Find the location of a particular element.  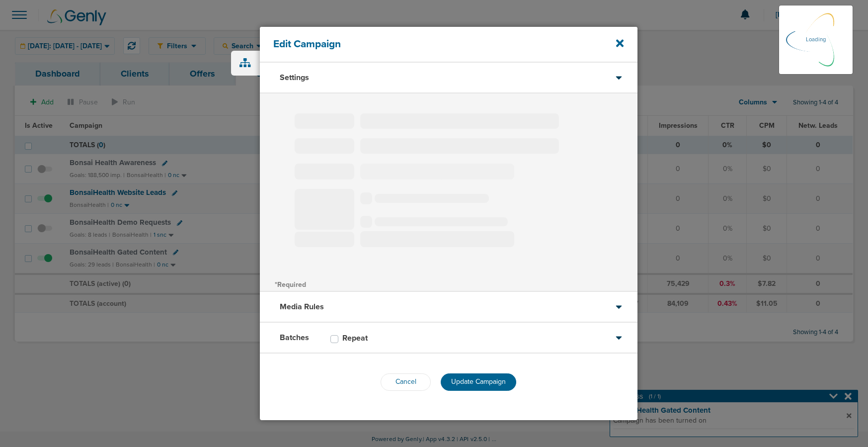

h3: Repeat is located at coordinates (354, 338).